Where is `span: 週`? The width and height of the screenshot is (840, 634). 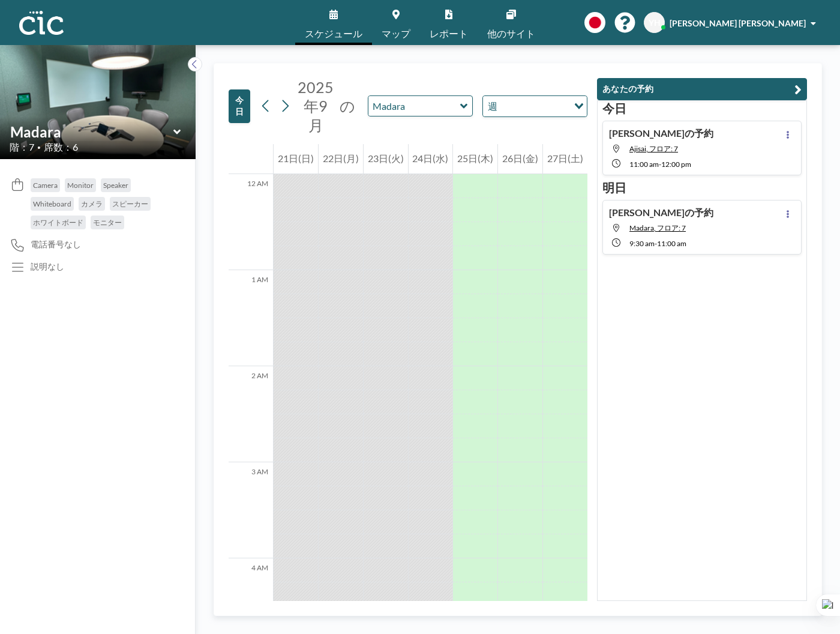
span: 週 is located at coordinates (493, 106).